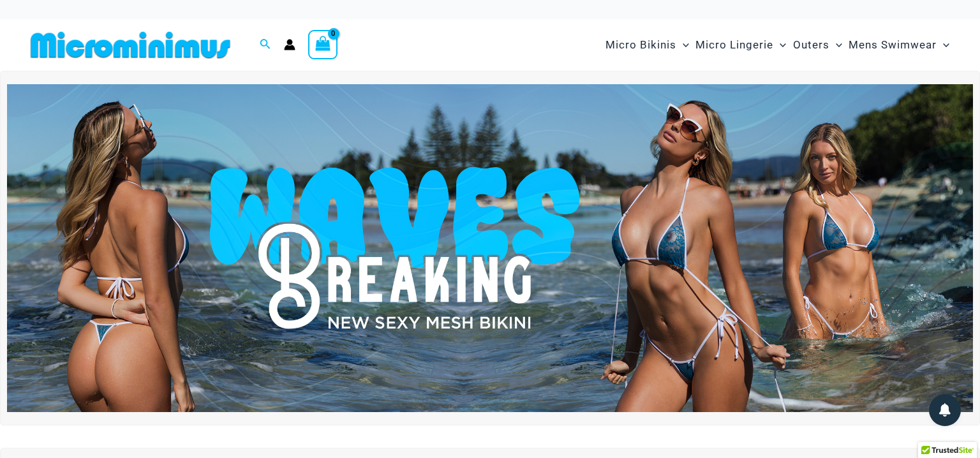 This screenshot has height=458, width=980. I want to click on a: Mens SwimwearMenu ToggleMenu Toggle, so click(899, 45).